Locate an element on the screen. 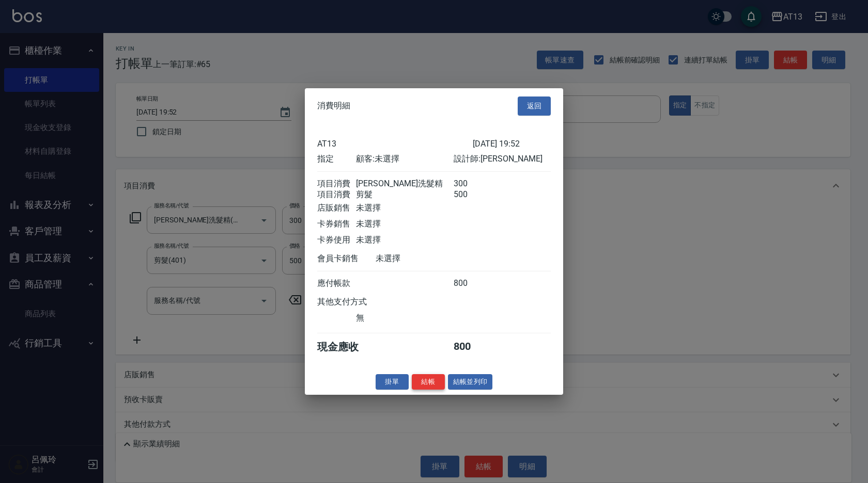  button: 結帳 is located at coordinates (428, 382).